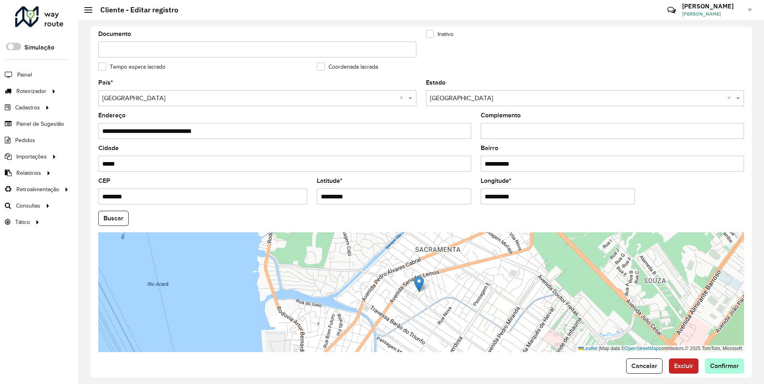 Image resolution: width=764 pixels, height=384 pixels. Describe the element at coordinates (28, 206) in the screenshot. I see `span: Consultas` at that location.